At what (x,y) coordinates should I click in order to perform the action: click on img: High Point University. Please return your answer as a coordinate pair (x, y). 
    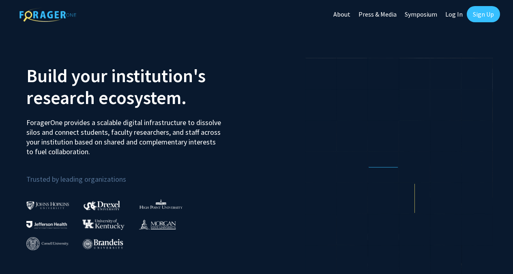
    Looking at the image, I should click on (161, 204).